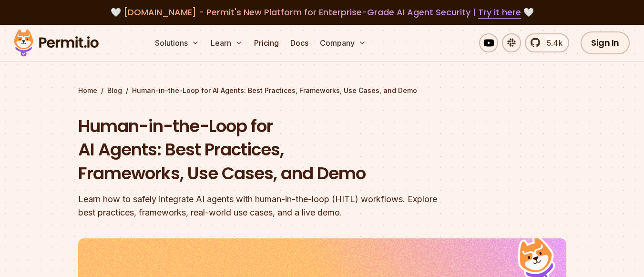  What do you see at coordinates (177, 43) in the screenshot?
I see `button: Solutions` at bounding box center [177, 43].